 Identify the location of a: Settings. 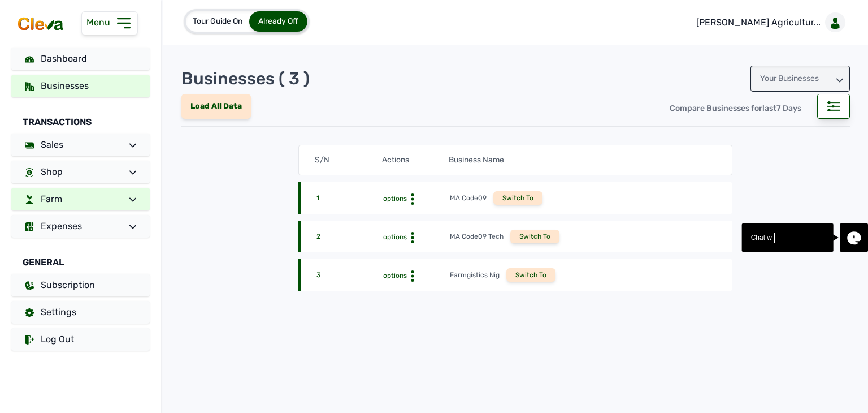
(80, 312).